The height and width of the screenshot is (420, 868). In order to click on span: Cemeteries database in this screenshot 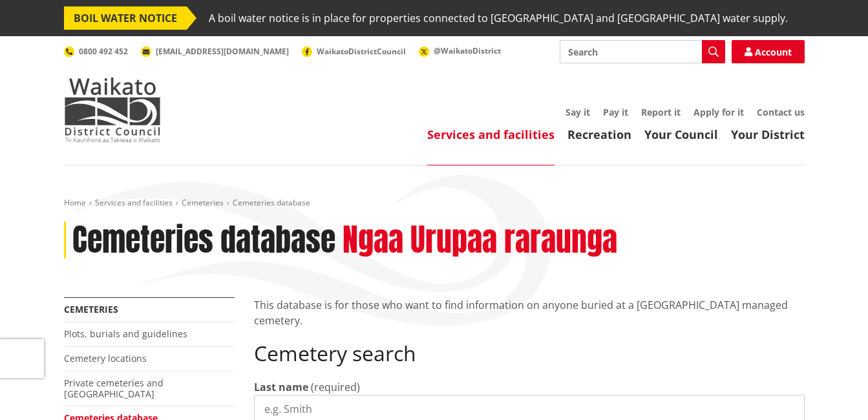, I will do `click(271, 202)`.